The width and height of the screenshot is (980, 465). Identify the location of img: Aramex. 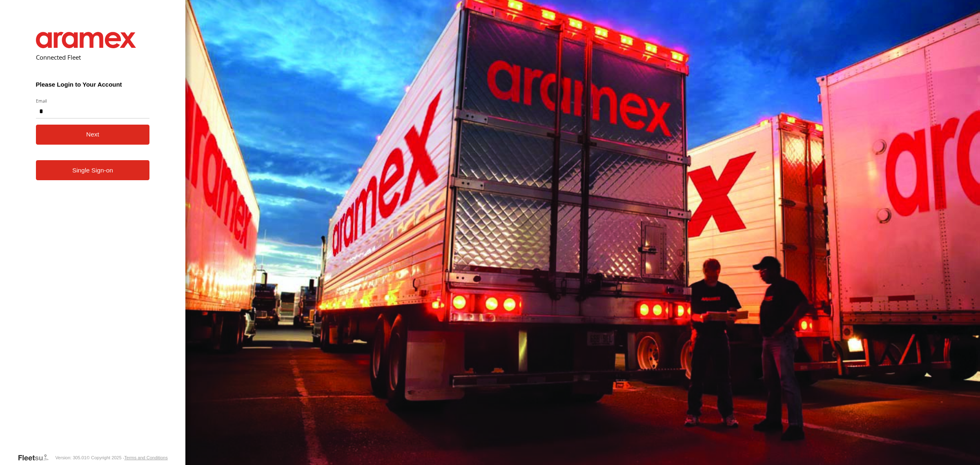
(86, 40).